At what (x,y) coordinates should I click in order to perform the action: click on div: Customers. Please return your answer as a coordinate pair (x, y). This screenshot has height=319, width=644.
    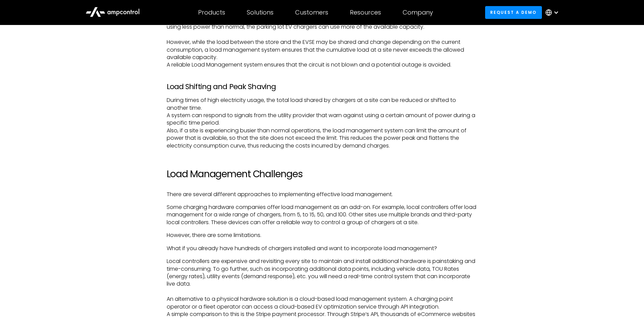
    Looking at the image, I should click on (312, 13).